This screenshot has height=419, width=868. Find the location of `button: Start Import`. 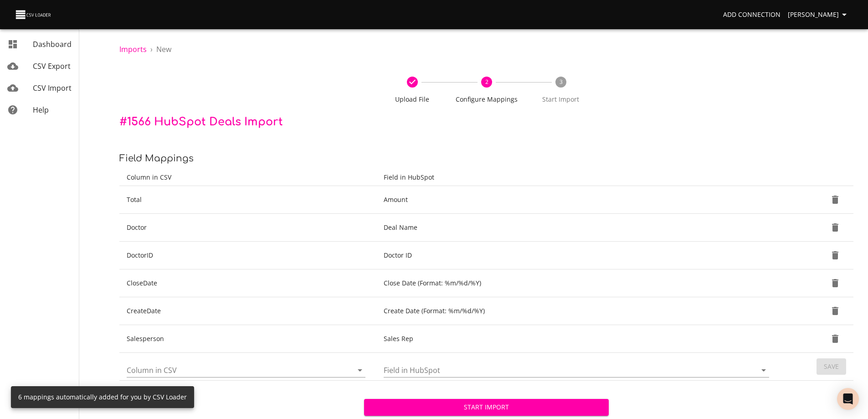

button: Start Import is located at coordinates (486, 407).